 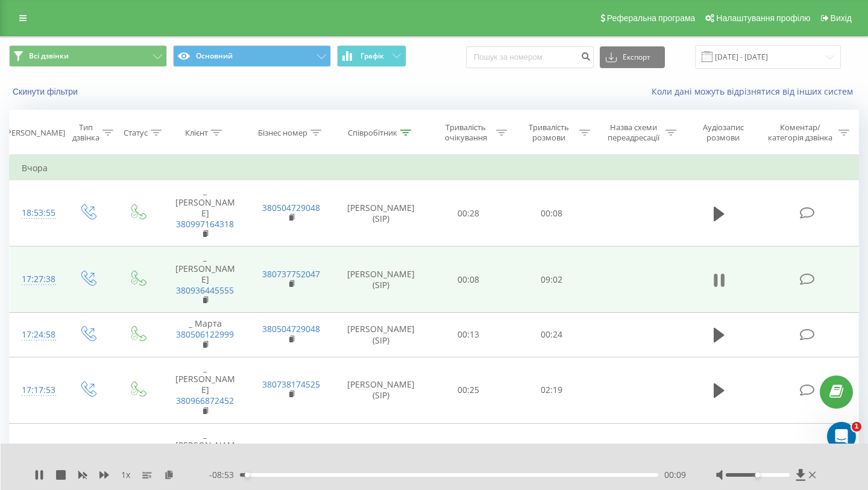 I want to click on td: 00:25, so click(x=469, y=389).